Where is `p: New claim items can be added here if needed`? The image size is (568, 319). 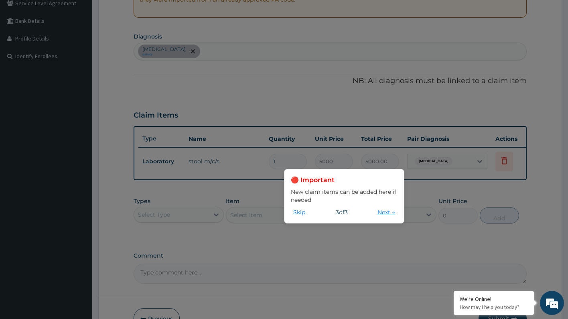 p: New claim items can be added here if needed is located at coordinates (344, 196).